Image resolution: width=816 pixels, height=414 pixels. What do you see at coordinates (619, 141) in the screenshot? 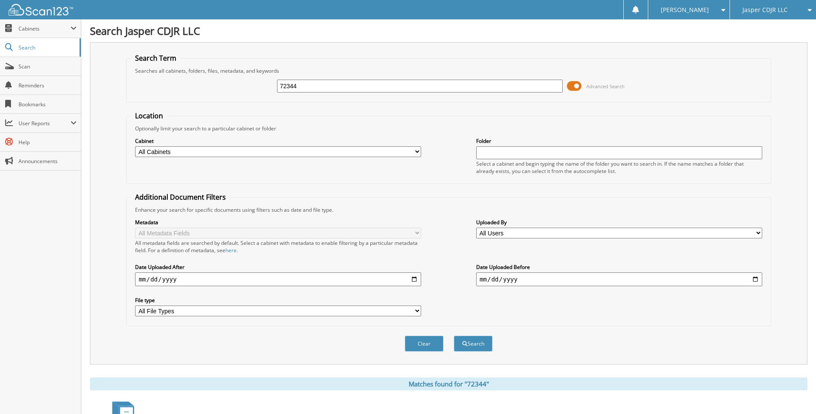
I see `label: Folder` at bounding box center [619, 141].